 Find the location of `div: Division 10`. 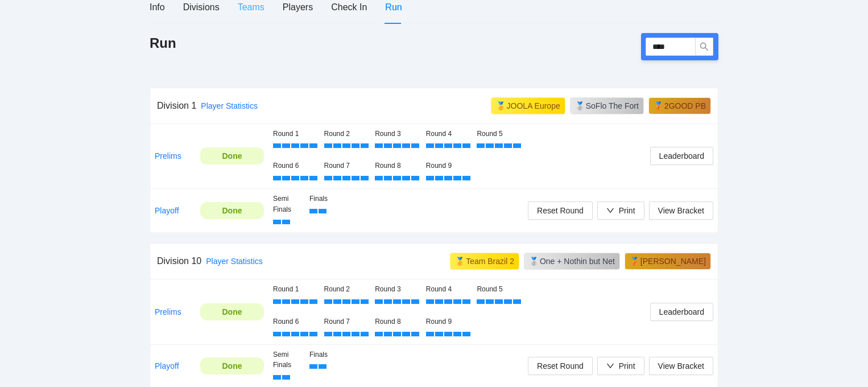

div: Division 10 is located at coordinates (179, 260).